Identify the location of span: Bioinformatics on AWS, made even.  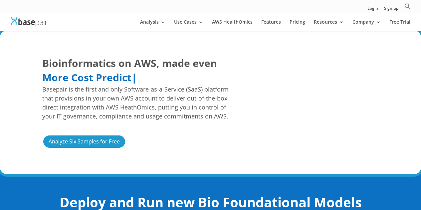
(130, 63).